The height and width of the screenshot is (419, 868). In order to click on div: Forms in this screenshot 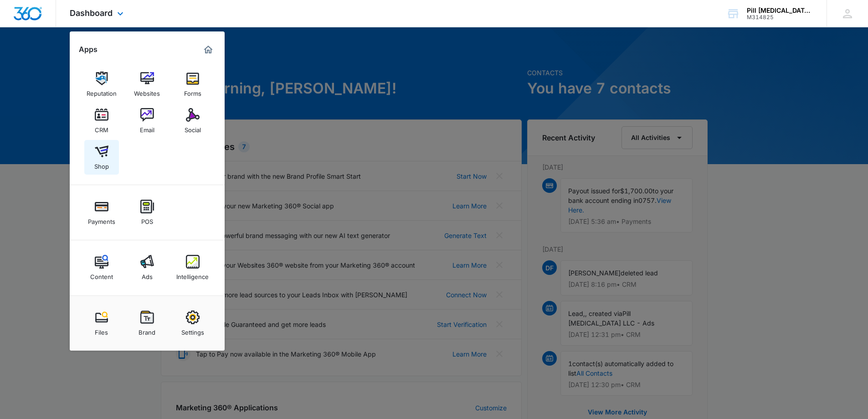, I will do `click(192, 91)`.